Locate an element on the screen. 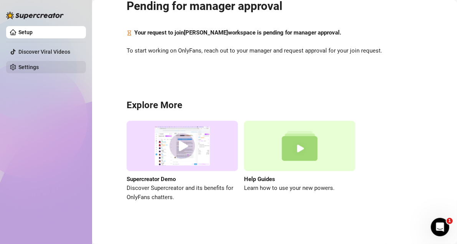  img: logo-BBDzfeDw.svg is located at coordinates (35, 15).